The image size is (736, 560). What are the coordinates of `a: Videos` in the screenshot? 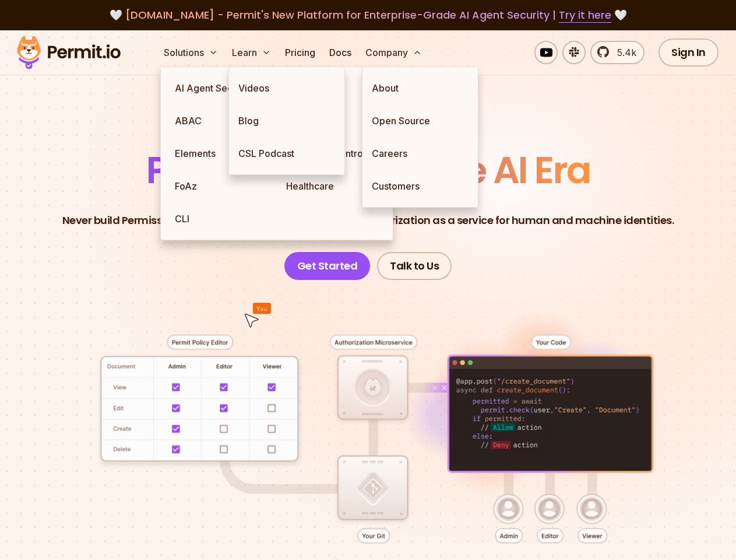 It's located at (287, 88).